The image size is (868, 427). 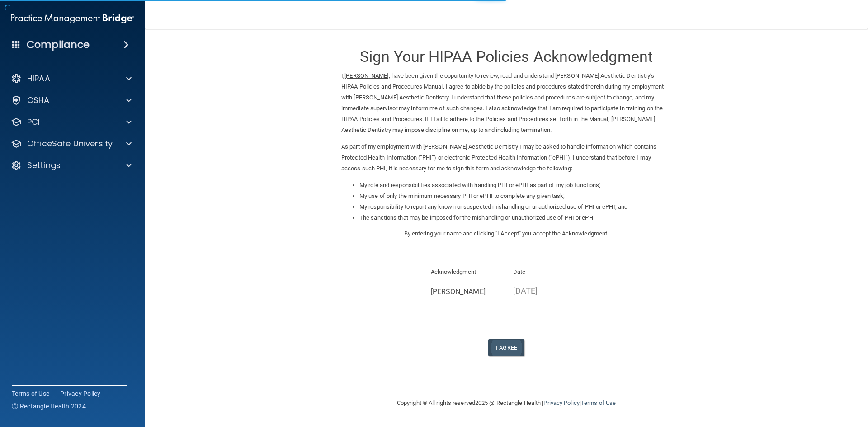 I want to click on h3: Sign Your HIPAA Policies Acknowledgment, so click(x=506, y=56).